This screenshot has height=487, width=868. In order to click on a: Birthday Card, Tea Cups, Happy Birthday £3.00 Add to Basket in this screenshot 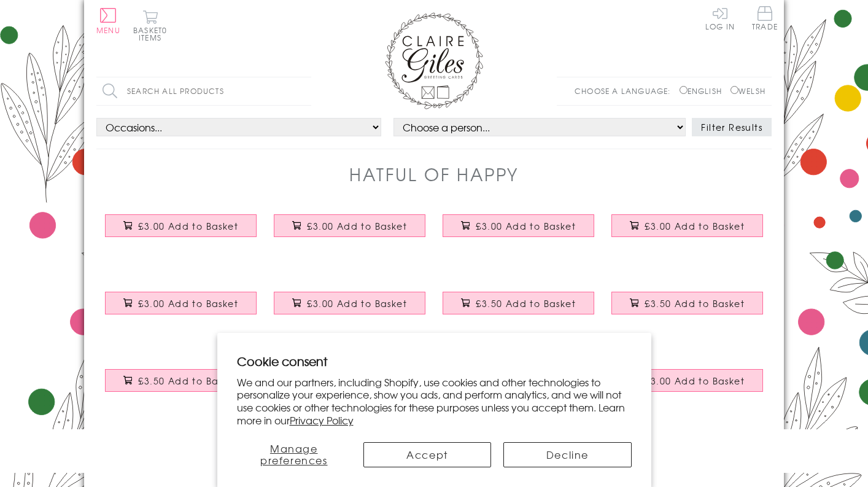, I will do `click(349, 231)`.